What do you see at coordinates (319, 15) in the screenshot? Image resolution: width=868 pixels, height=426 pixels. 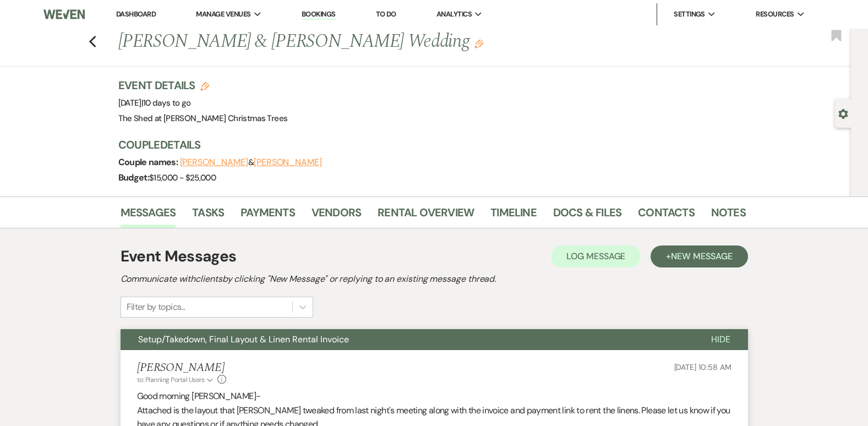 I see `a: Bookings` at bounding box center [319, 15].